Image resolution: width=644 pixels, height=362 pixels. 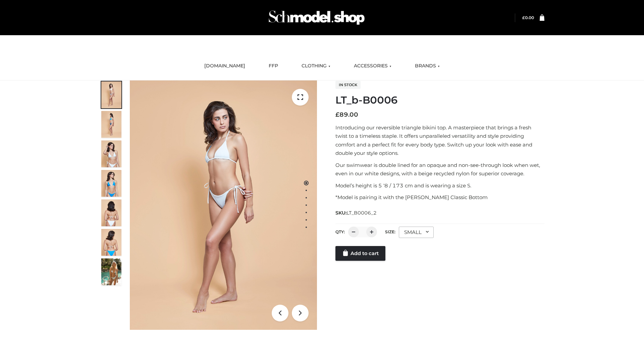 I want to click on a: ACCESSORIES, so click(x=373, y=66).